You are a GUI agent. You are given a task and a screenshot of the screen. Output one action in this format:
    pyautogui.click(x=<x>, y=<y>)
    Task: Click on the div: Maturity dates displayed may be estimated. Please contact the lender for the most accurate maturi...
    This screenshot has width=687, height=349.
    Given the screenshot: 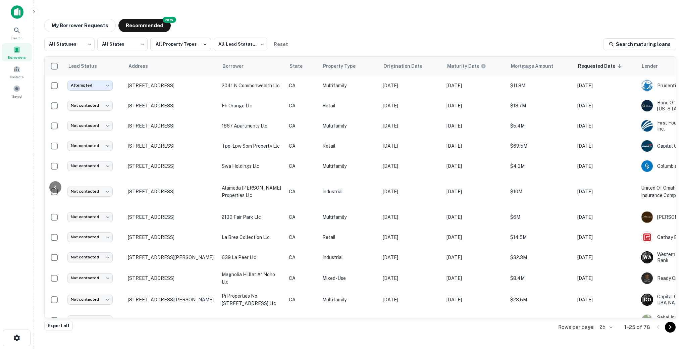 What is the action you would take?
    pyautogui.click(x=466, y=66)
    